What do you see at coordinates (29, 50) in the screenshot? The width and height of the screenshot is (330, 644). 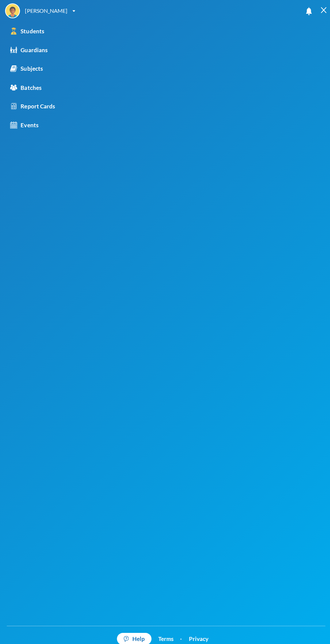 I see `div: Guardians` at bounding box center [29, 50].